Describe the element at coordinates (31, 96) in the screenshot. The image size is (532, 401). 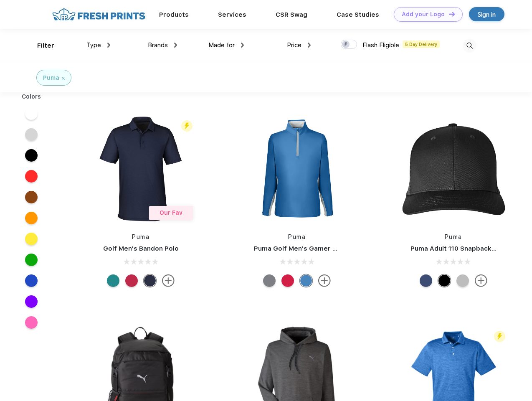
I see `div: Colors` at that location.